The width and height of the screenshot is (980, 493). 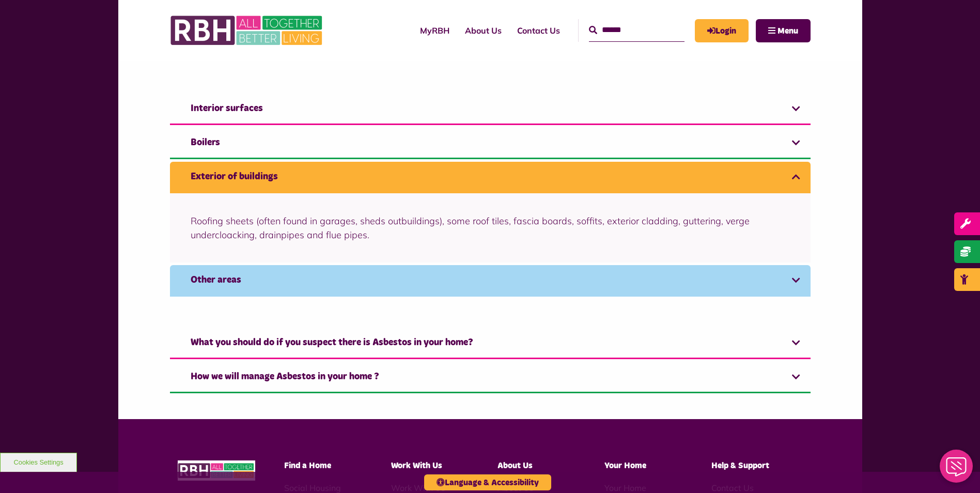 What do you see at coordinates (490, 228) in the screenshot?
I see `div: Exterior of buildings` at bounding box center [490, 228].